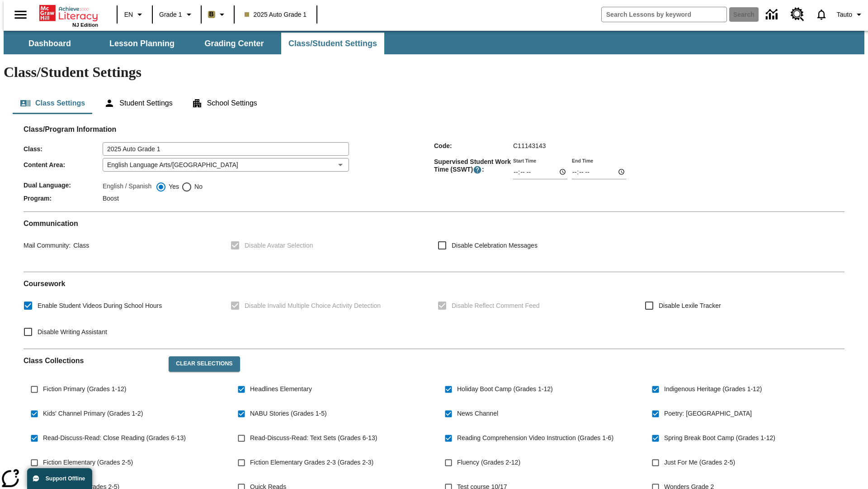 Image resolution: width=868 pixels, height=489 pixels. What do you see at coordinates (135, 15) in the screenshot?
I see `button: Language: EN, Select a language` at bounding box center [135, 15].